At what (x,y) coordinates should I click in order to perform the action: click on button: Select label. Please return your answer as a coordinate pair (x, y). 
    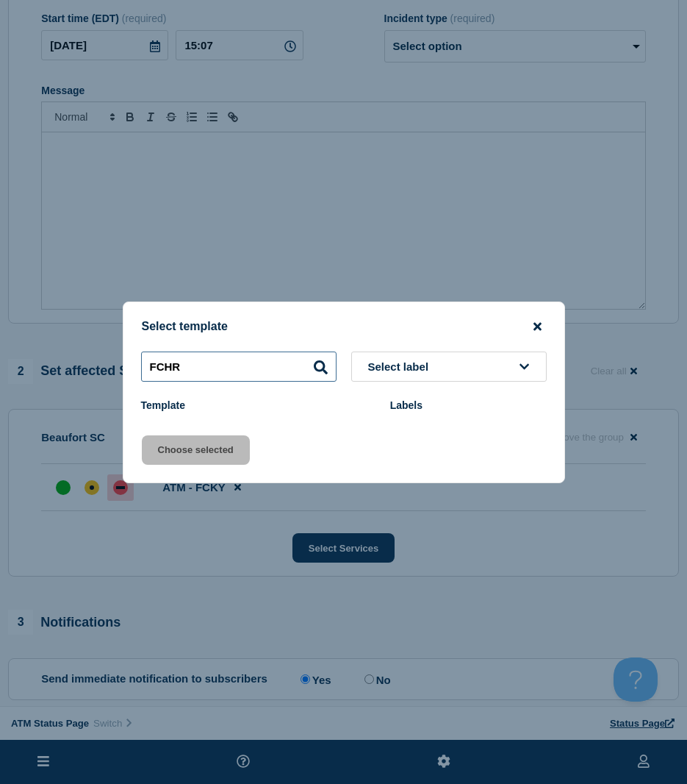
    Looking at the image, I should click on (449, 366).